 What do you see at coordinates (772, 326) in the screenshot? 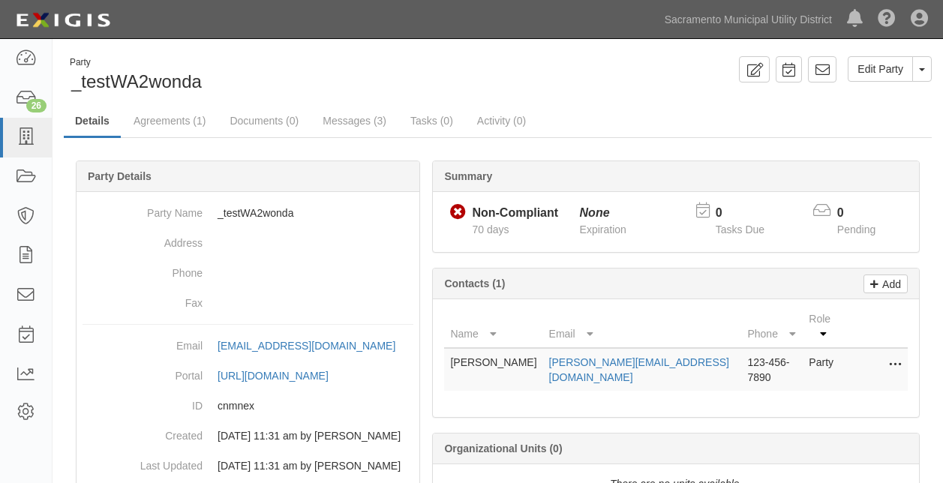
I see `th: Phone` at bounding box center [772, 326].